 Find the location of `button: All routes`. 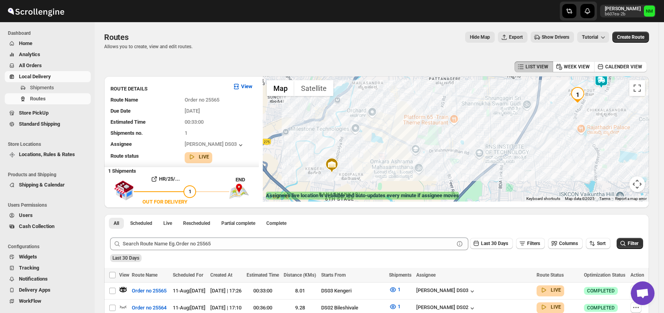

button: All routes is located at coordinates (116, 223).